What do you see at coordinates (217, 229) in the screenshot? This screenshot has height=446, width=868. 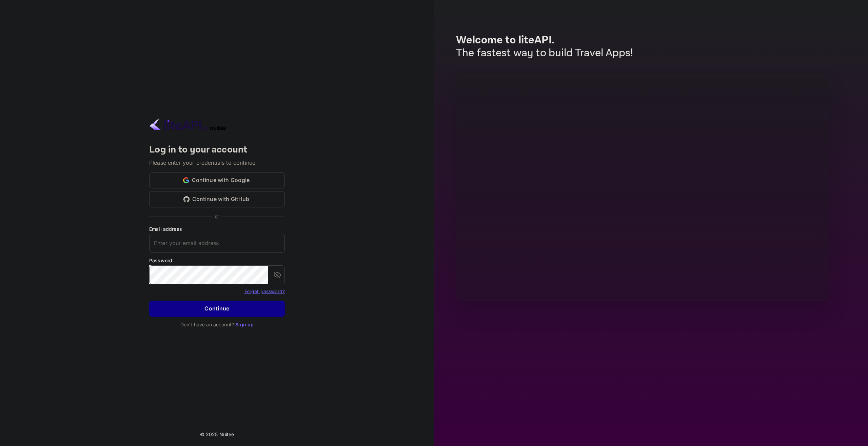 I see `label: Email address` at bounding box center [217, 229].